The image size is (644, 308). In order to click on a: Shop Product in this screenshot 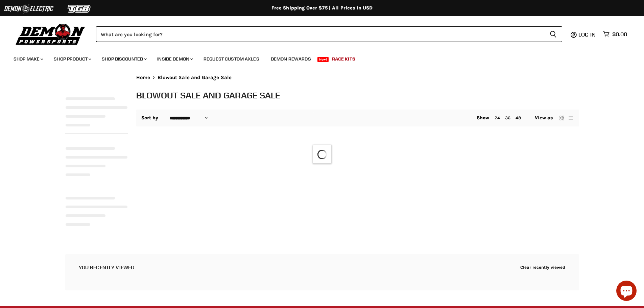, I will do `click(72, 59)`.